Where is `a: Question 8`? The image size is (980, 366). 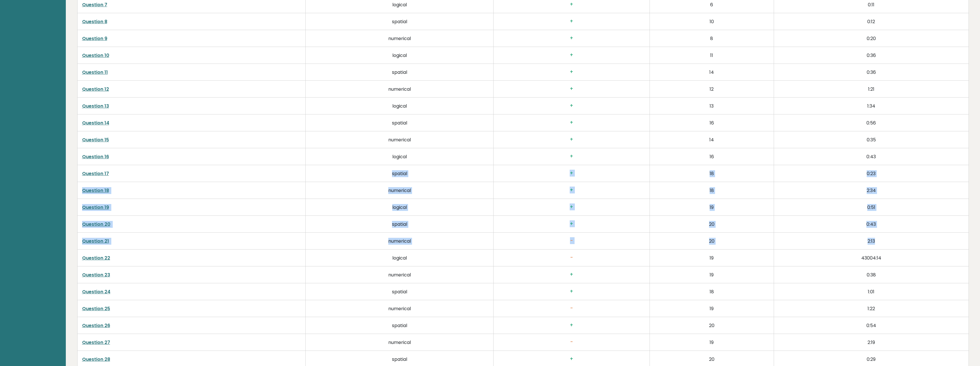
a: Question 8 is located at coordinates (95, 22).